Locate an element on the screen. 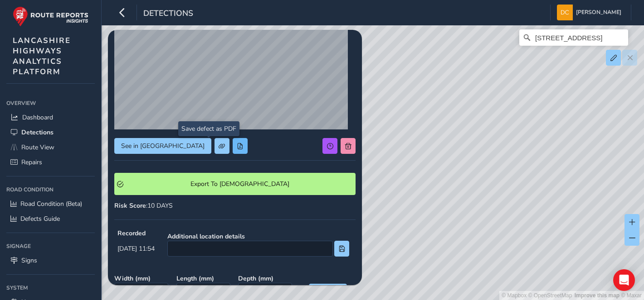 The image size is (644, 300). span: Route View is located at coordinates (38, 147).